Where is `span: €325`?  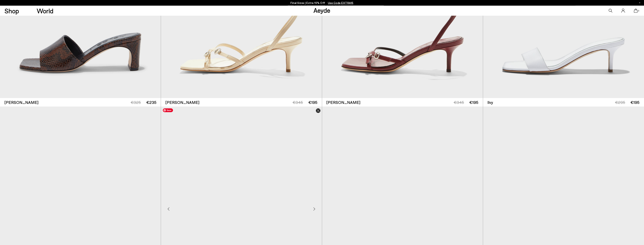
span: €325 is located at coordinates (136, 102).